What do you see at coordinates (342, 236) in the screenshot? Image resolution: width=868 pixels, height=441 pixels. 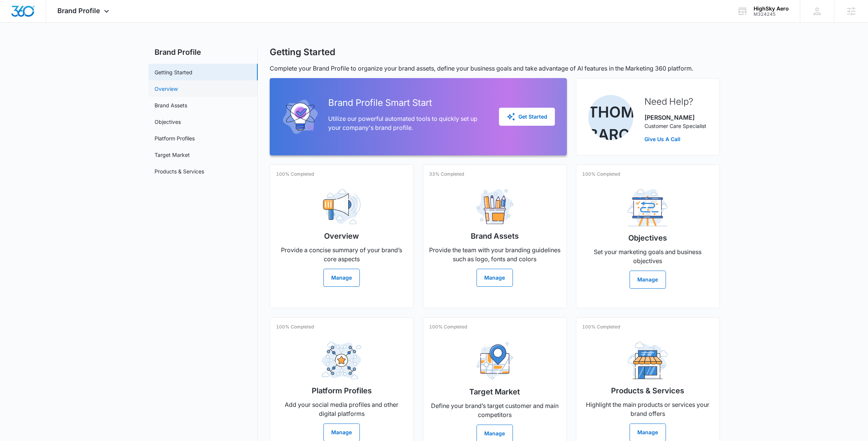 I see `a: 100% CompletedOverviewProvide a concise summary of your brand’s core aspectsManage` at bounding box center [342, 236].